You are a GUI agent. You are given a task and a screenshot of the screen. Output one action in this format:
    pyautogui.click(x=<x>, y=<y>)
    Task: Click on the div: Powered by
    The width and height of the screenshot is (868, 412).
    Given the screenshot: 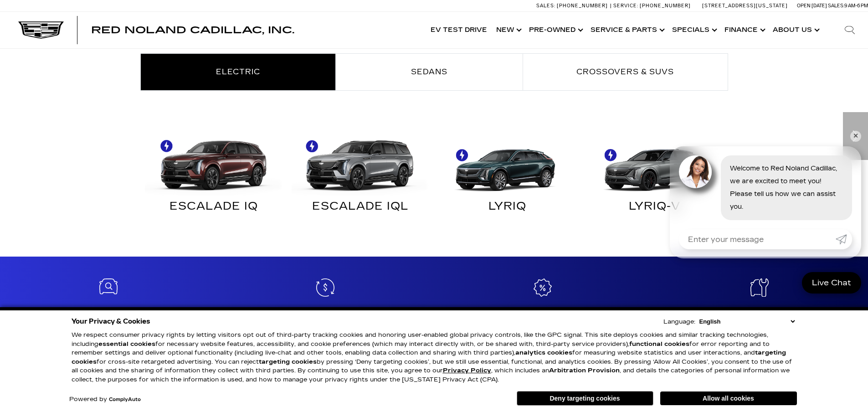 What is the action you would take?
    pyautogui.click(x=105, y=400)
    